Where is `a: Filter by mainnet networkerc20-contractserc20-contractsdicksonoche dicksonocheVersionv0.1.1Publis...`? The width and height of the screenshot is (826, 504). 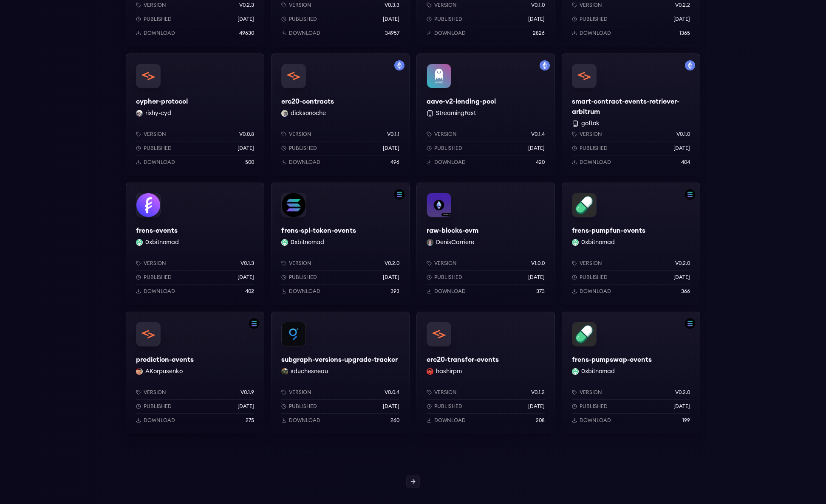 a: Filter by mainnet networkerc20-contractserc20-contractsdicksonoche dicksonocheVersionv0.1.1Publis... is located at coordinates (340, 114).